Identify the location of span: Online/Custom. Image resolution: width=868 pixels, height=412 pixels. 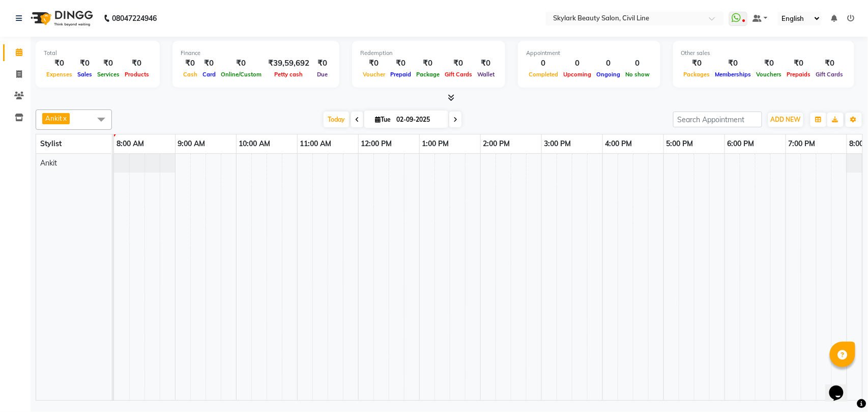
(241, 75).